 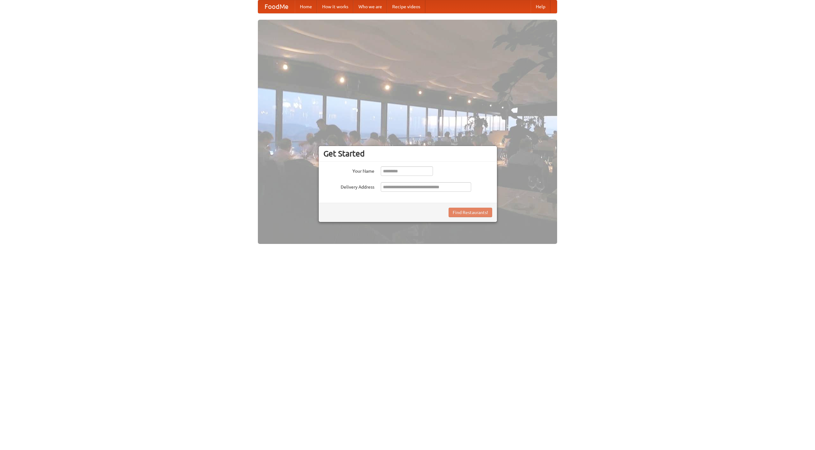 What do you see at coordinates (349, 186) in the screenshot?
I see `label: Delivery Address` at bounding box center [349, 186].